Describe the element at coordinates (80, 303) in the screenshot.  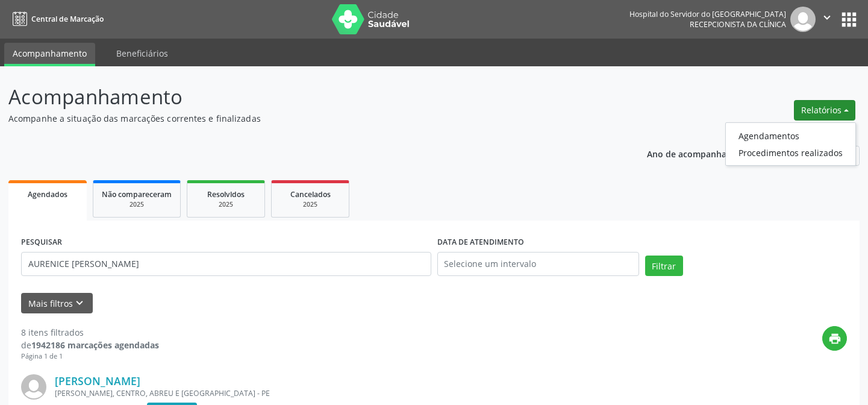
I see `i: keyboard_arrow_down` at that location.